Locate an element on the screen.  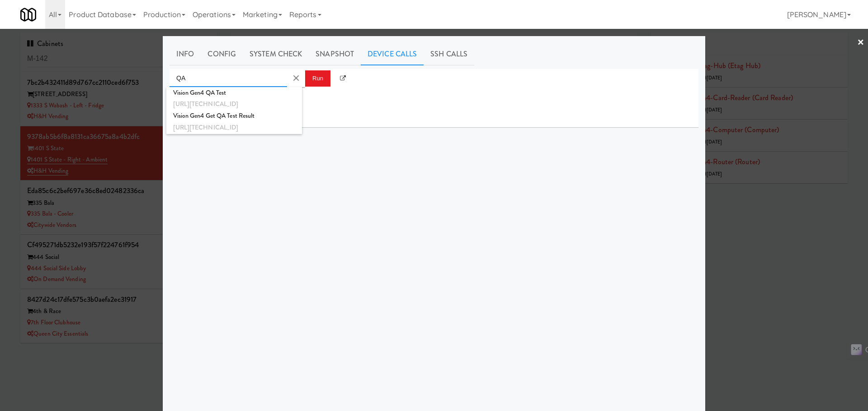
button: Clear Input is located at coordinates (296, 78).